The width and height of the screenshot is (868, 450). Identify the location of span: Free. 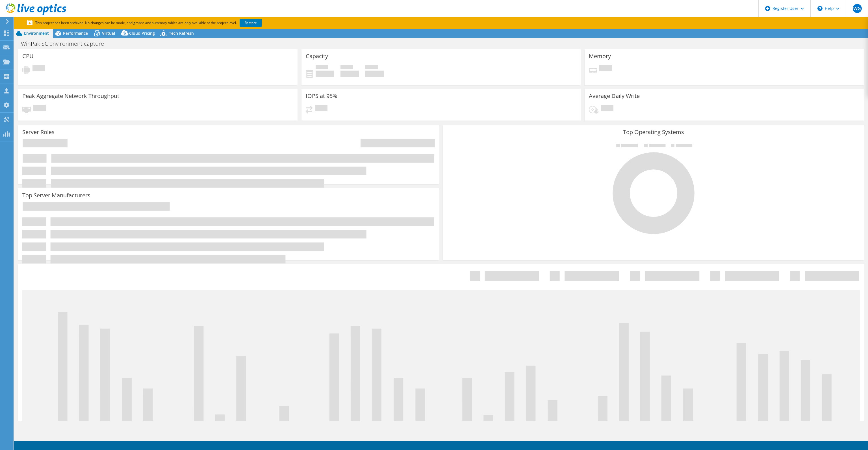
(346, 68).